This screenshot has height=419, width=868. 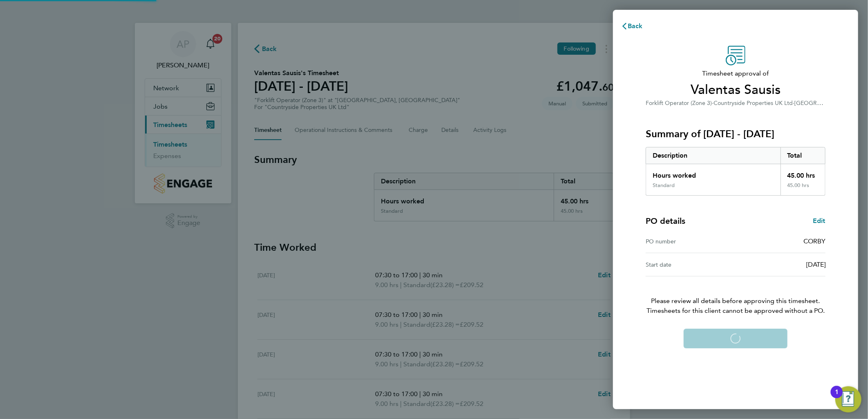 What do you see at coordinates (632, 27) in the screenshot?
I see `button: Back` at bounding box center [632, 27].